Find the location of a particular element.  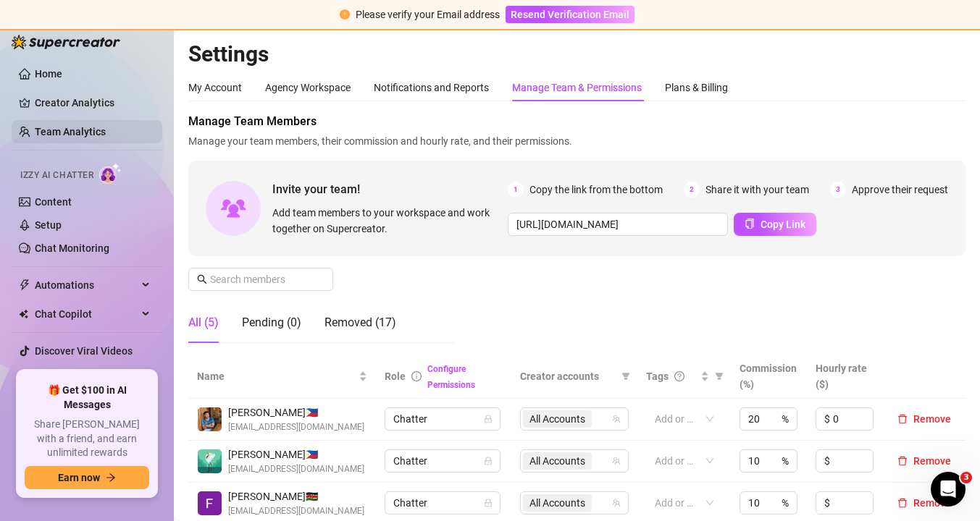

div: Agency Workspace is located at coordinates (308, 87).